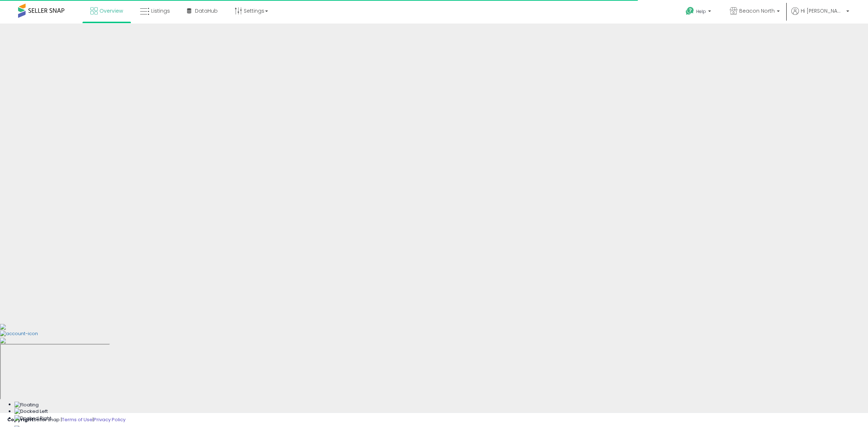  Describe the element at coordinates (207, 11) in the screenshot. I see `span: DataHub` at that location.